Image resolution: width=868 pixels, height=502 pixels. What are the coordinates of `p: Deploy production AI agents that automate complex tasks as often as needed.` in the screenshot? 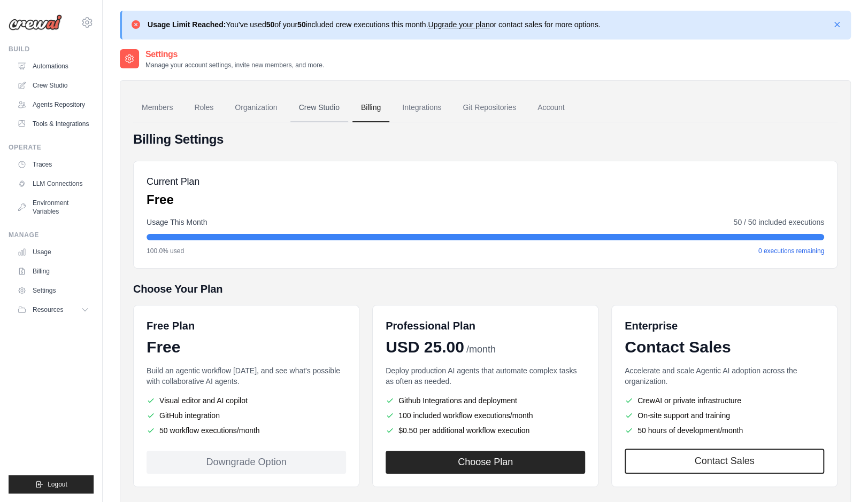 It's located at (485, 376).